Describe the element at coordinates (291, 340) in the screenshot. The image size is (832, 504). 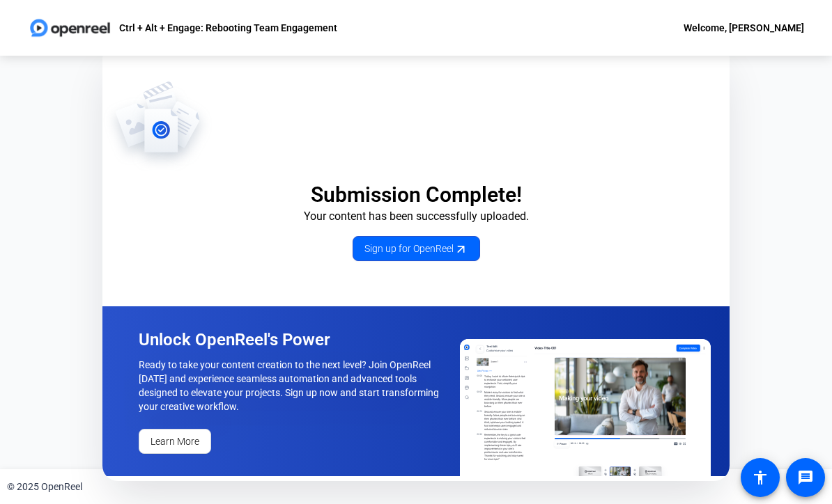
I see `p: Unlock OpenReel's Power` at that location.